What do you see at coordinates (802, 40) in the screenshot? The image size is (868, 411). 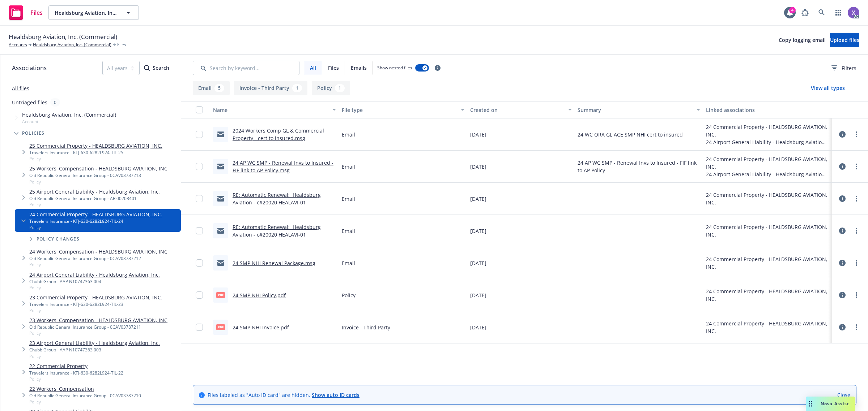 I see `button: Copy logging email` at bounding box center [802, 40].